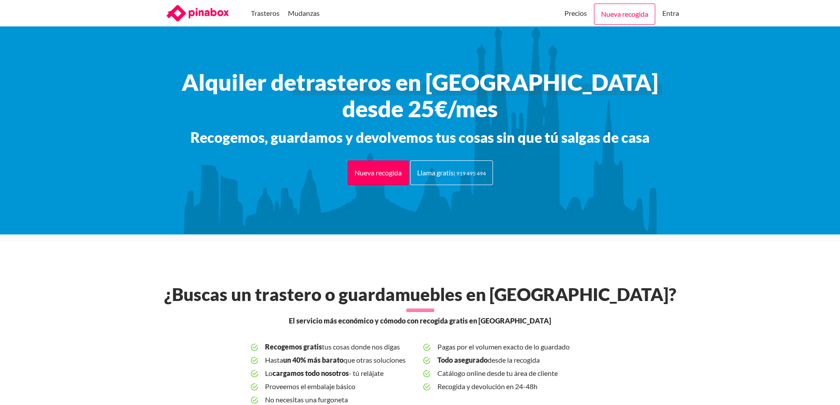  I want to click on h3: Recogemos, guardamos y devolvemos tus cosas sin que tú salgas de casa, so click(420, 138).